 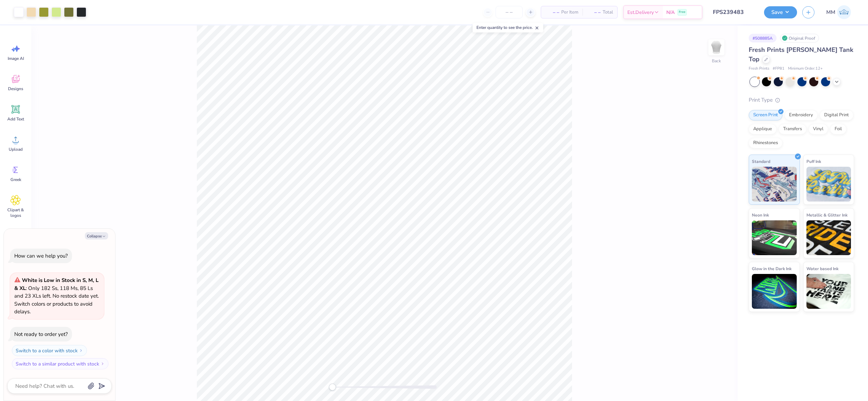 I want to click on span: Neon Ink, so click(x=760, y=214).